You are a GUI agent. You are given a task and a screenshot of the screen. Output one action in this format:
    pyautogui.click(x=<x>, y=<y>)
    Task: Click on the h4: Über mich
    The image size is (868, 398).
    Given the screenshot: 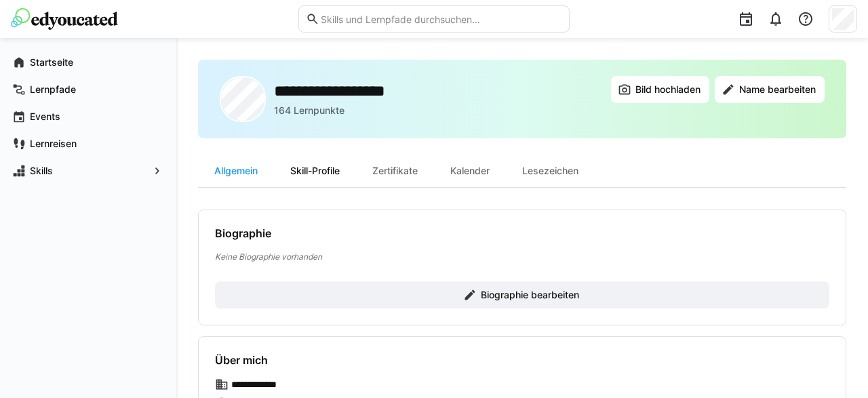 What is the action you would take?
    pyautogui.click(x=241, y=361)
    